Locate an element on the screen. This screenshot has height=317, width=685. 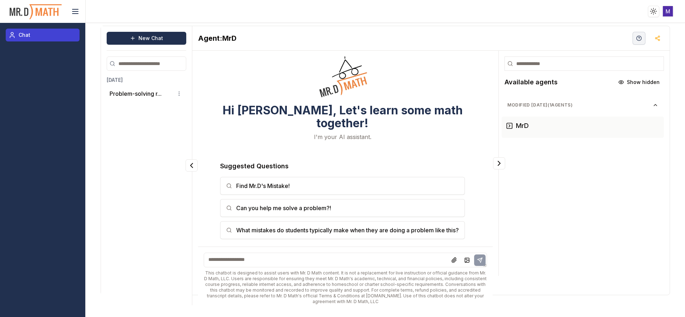
button: Show hidden is located at coordinates (639, 82).